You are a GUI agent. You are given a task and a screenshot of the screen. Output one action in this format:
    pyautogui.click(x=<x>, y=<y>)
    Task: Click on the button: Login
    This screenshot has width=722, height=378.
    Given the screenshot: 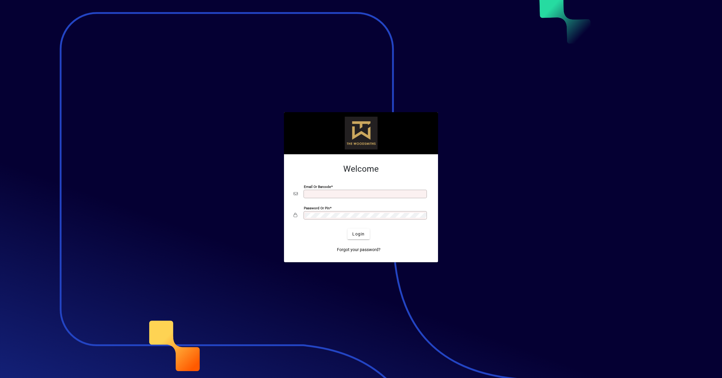 What is the action you would take?
    pyautogui.click(x=358, y=234)
    